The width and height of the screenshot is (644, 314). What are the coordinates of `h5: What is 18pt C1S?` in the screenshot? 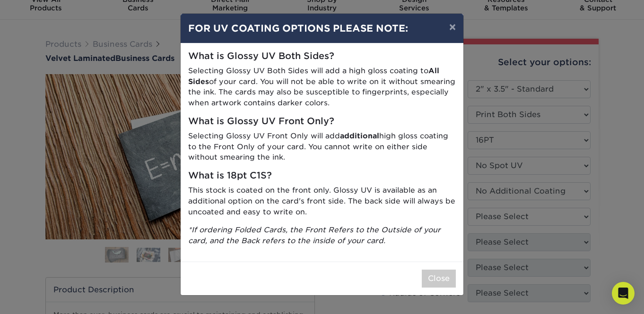 It's located at (322, 176).